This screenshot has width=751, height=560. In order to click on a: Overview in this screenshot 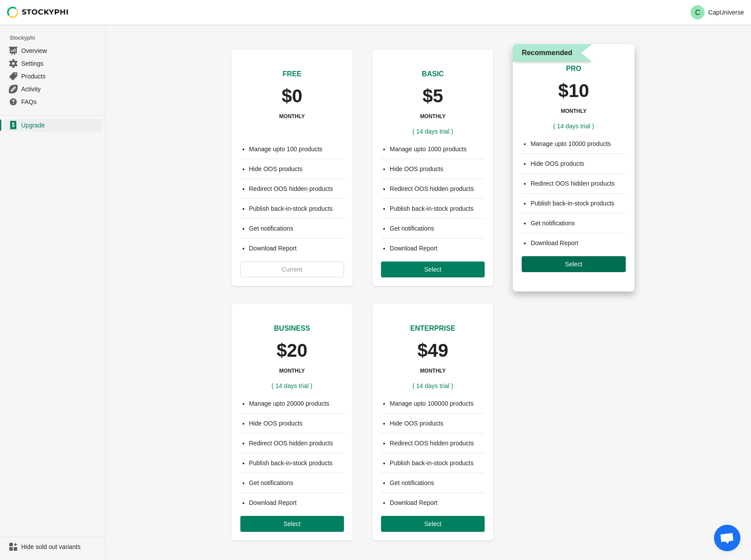, I will do `click(52, 50)`.